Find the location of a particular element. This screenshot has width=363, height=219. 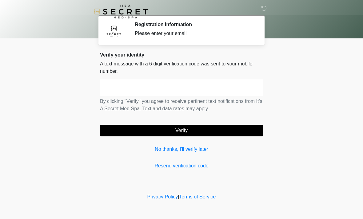

h2: Registration Information is located at coordinates (194, 24).